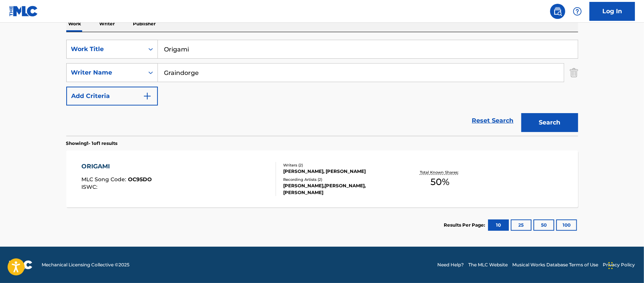 The height and width of the screenshot is (283, 644). I want to click on img: MLC Logo, so click(24, 11).